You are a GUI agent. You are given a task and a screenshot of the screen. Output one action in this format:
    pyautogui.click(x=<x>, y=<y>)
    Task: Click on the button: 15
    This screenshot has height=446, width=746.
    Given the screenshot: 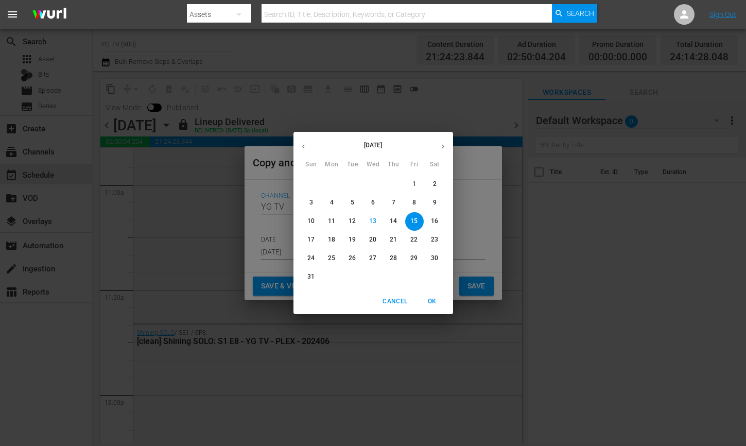 What is the action you would take?
    pyautogui.click(x=415, y=221)
    